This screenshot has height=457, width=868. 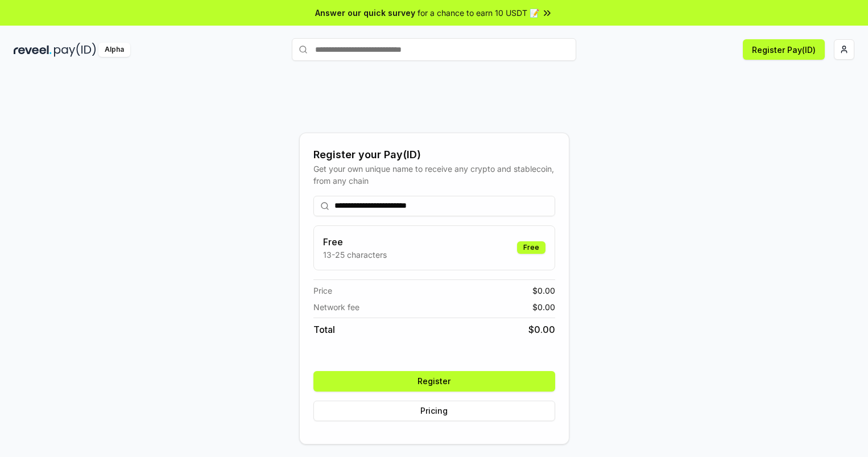 What do you see at coordinates (531, 248) in the screenshot?
I see `div: Free` at bounding box center [531, 248].